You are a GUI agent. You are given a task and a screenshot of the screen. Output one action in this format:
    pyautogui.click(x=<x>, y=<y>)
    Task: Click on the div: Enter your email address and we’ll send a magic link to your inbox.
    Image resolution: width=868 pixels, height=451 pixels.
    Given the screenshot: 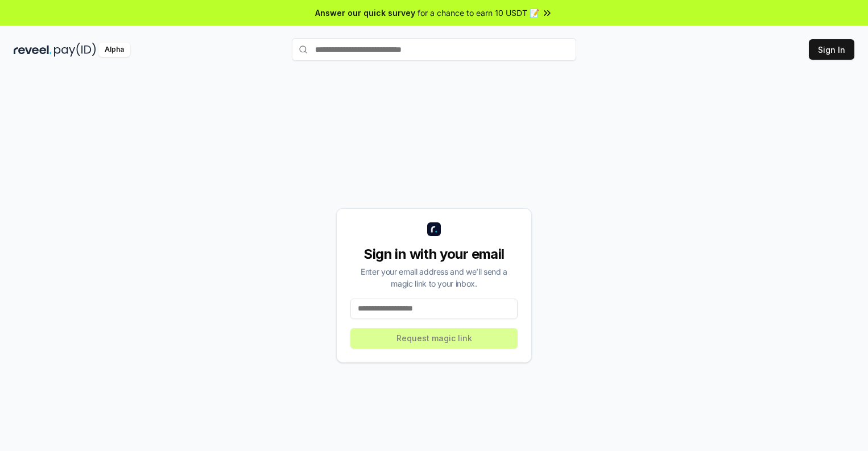 What is the action you would take?
    pyautogui.click(x=434, y=278)
    